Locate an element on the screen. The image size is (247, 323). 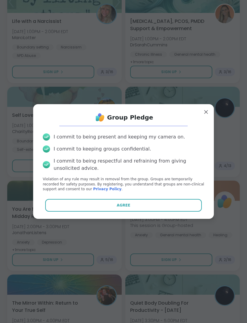
a: Privacy Policy is located at coordinates (107, 189).